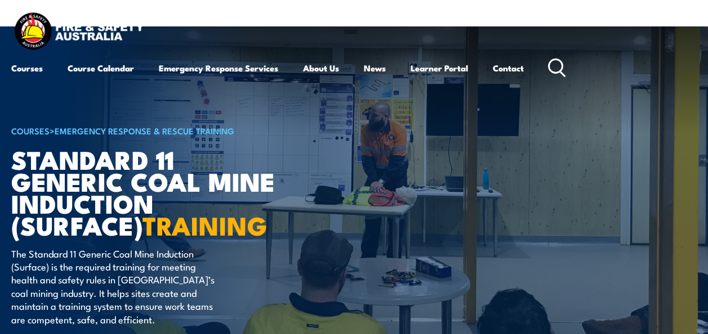 The width and height of the screenshot is (708, 334). What do you see at coordinates (114, 287) in the screenshot?
I see `p: The Standard 11 Generic Coal Mine Induction (Surface) is the required training for meeting health...` at bounding box center [114, 287].